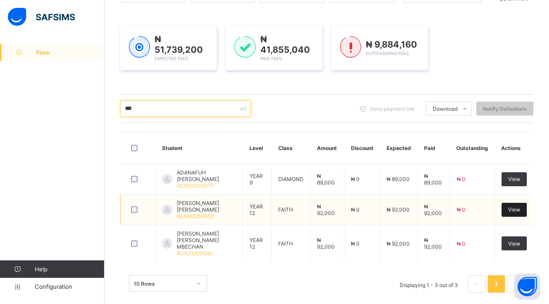 The width and height of the screenshot is (549, 304). What do you see at coordinates (497, 284) in the screenshot?
I see `li: 1` at bounding box center [497, 284].